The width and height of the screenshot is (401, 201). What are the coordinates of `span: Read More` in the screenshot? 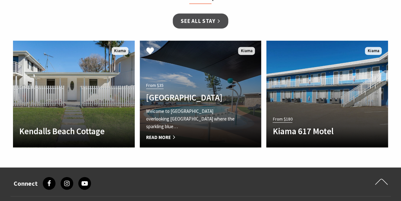 It's located at (192, 137).